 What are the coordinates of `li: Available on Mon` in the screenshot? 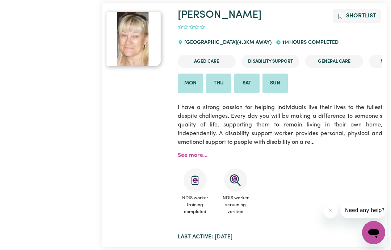 It's located at (190, 83).